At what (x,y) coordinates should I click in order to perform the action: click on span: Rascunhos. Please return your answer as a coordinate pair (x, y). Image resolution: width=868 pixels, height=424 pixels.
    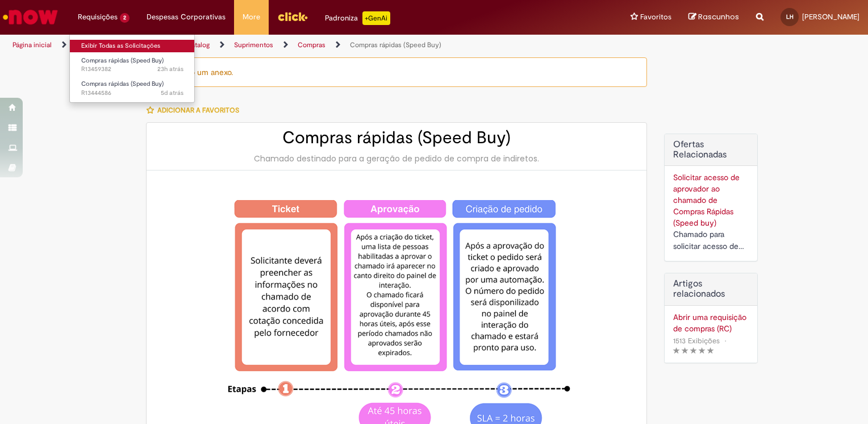
    Looking at the image, I should click on (719, 17).